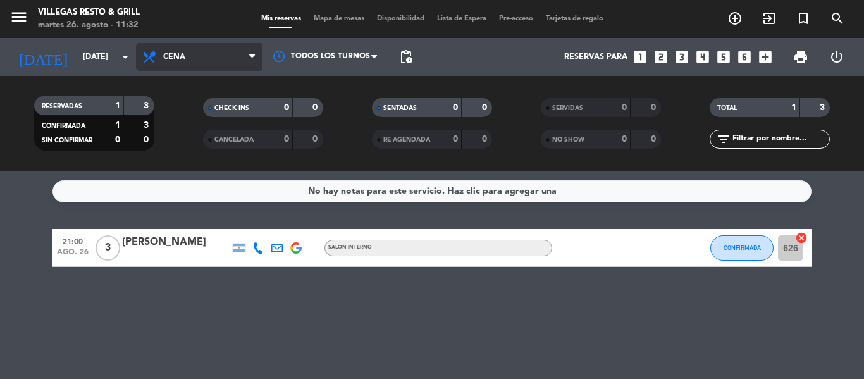 The height and width of the screenshot is (379, 864). Describe the element at coordinates (742, 248) in the screenshot. I see `button: CONFIRMADA` at that location.